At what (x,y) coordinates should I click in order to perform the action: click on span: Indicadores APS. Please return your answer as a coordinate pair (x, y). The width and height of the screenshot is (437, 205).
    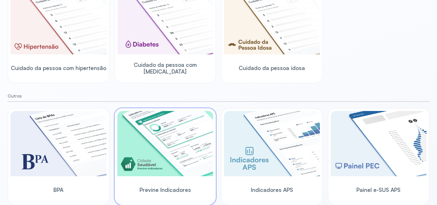
    Looking at the image, I should click on (272, 190).